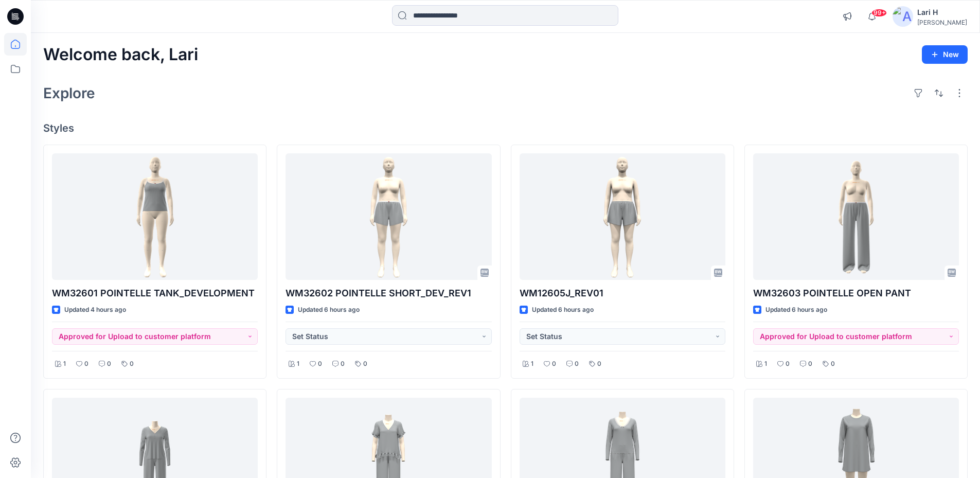 Image resolution: width=980 pixels, height=478 pixels. I want to click on img: avatar, so click(903, 17).